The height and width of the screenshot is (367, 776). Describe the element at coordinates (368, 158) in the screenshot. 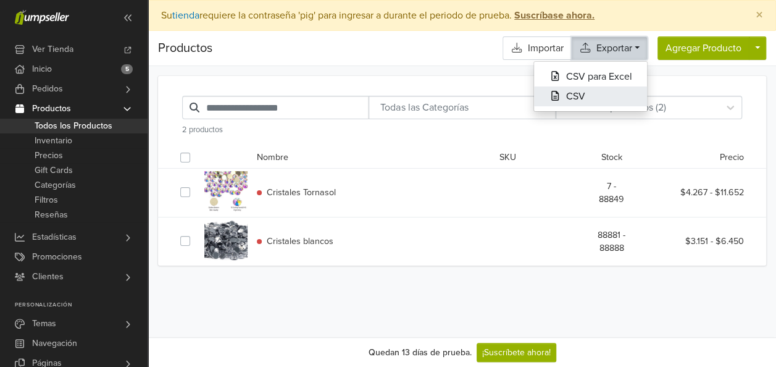

I see `div: Nombre` at that location.